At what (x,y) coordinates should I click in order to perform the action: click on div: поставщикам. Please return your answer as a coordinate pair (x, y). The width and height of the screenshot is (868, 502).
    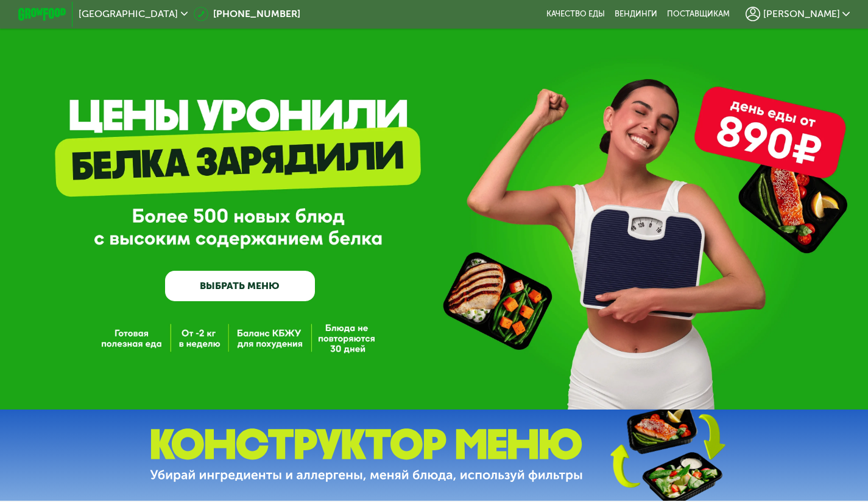
    Looking at the image, I should click on (698, 14).